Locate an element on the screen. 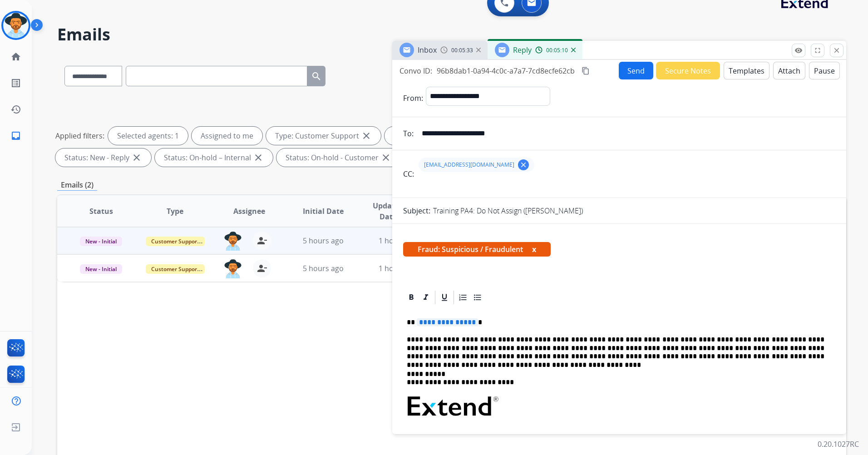  div: Status: On-hold – Internal is located at coordinates (214, 157).